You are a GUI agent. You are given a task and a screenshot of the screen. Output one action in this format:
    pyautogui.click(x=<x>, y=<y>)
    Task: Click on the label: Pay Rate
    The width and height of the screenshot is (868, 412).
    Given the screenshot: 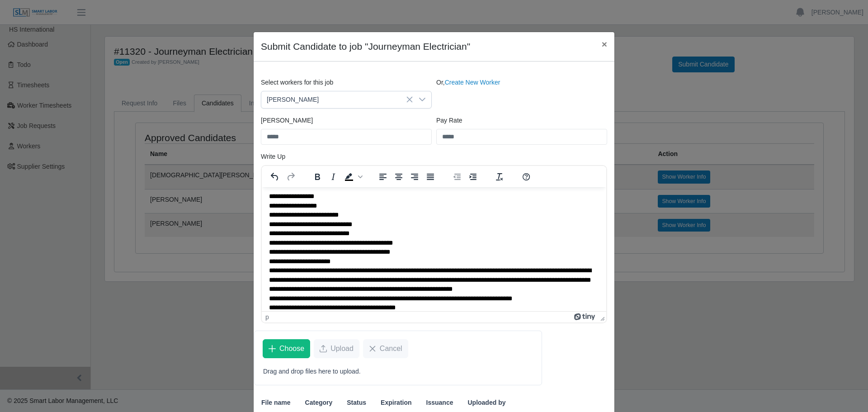 What is the action you would take?
    pyautogui.click(x=449, y=121)
    